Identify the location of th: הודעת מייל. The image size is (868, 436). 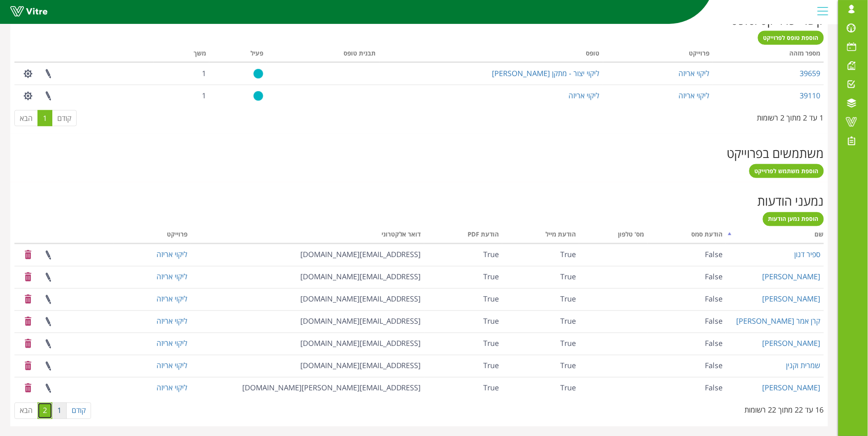
(540, 236).